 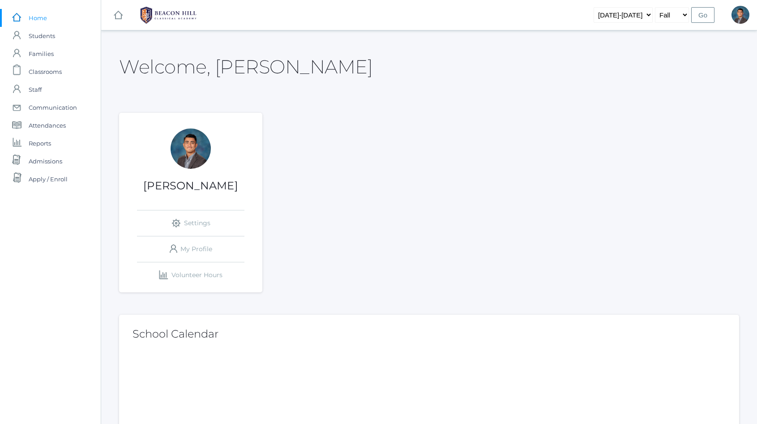 What do you see at coordinates (53, 107) in the screenshot?
I see `span: Communication` at bounding box center [53, 107].